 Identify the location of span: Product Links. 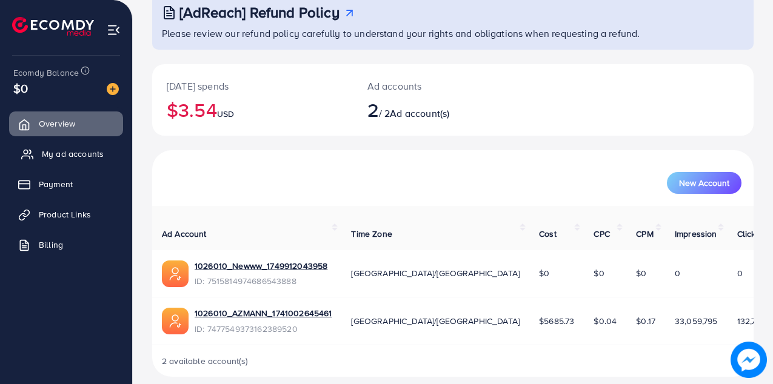
(65, 215).